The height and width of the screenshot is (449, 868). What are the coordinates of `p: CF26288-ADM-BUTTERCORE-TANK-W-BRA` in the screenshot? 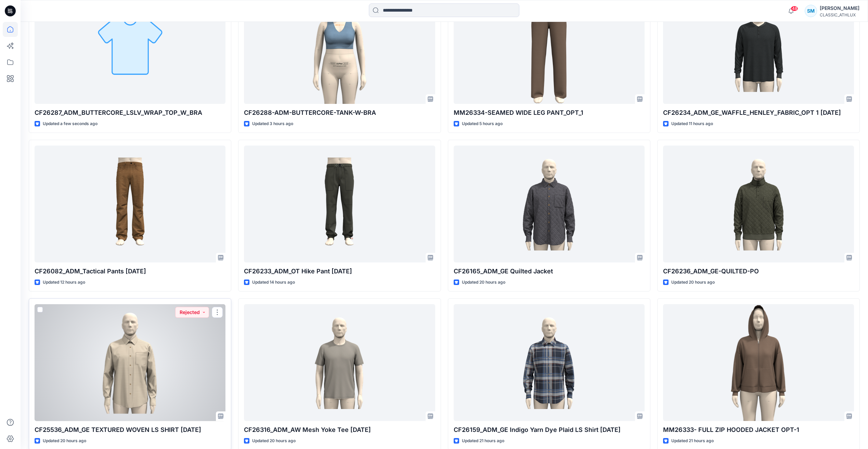 It's located at (340, 113).